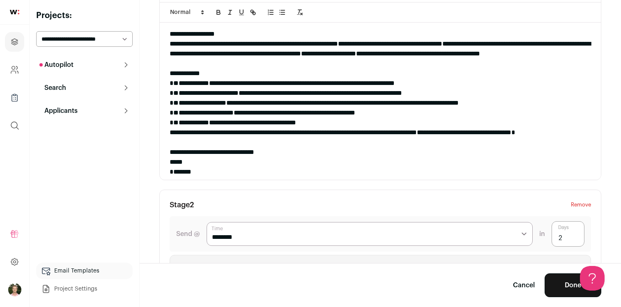 The height and width of the screenshot is (307, 621). What do you see at coordinates (14, 98) in the screenshot?
I see `a: Company Lists` at bounding box center [14, 98].